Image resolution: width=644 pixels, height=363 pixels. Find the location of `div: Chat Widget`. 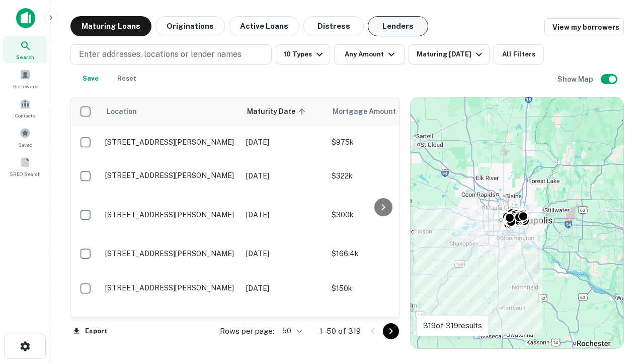

div: Chat Widget is located at coordinates (619, 274).